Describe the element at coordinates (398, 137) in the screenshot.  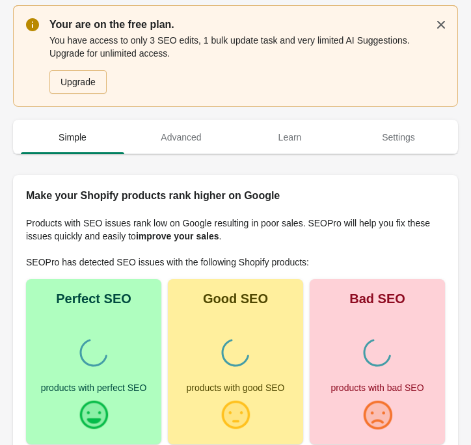
I see `button: Settings` at that location.